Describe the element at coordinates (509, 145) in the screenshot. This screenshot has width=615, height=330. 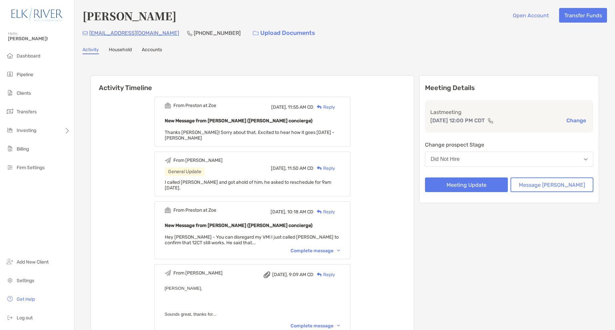
I see `p: Change prospect Stage` at that location.